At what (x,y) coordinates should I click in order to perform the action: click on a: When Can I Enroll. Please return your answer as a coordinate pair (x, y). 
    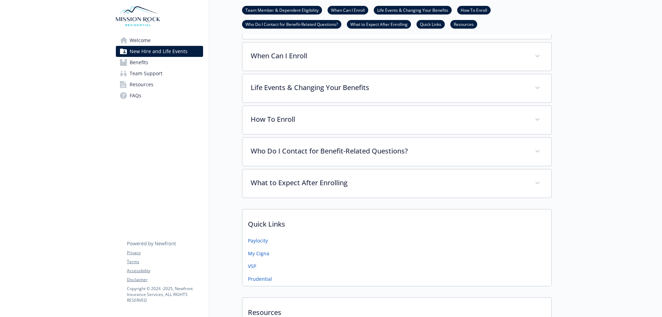
    Looking at the image, I should click on (348, 10).